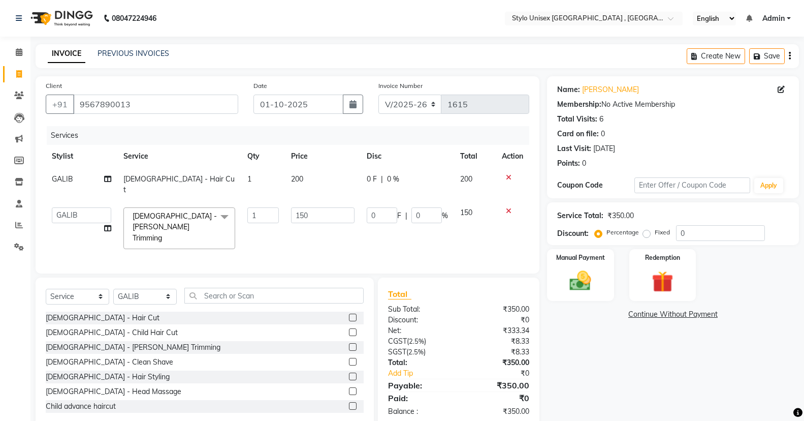  Describe the element at coordinates (263, 156) in the screenshot. I see `th: Qty` at that location.